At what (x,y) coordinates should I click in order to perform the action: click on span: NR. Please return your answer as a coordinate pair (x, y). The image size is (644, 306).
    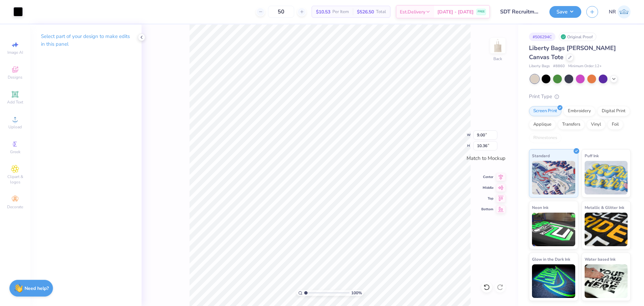
    Looking at the image, I should click on (612, 12).